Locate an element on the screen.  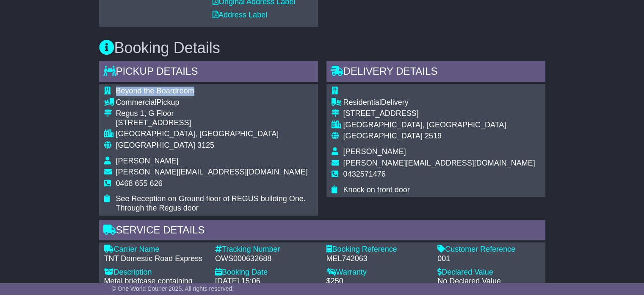
span: 2519 is located at coordinates (434, 136).